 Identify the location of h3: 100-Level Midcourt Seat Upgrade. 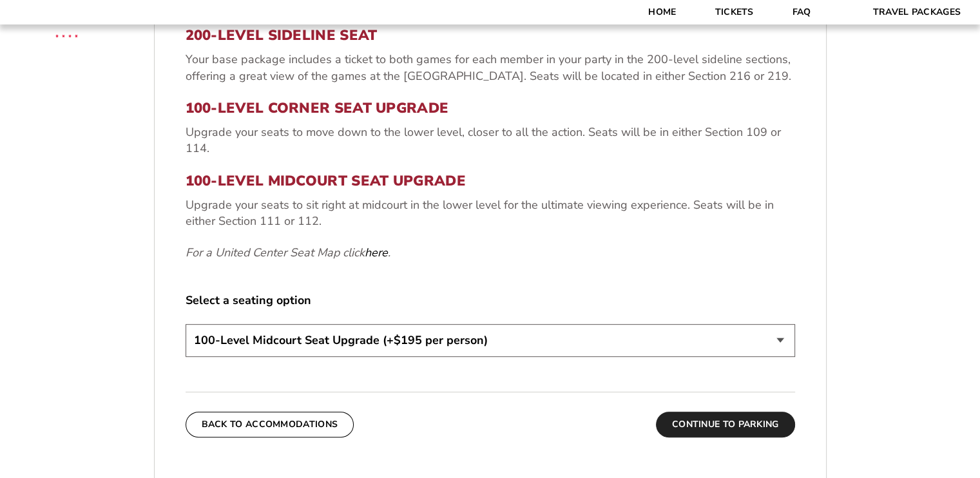
(490, 181).